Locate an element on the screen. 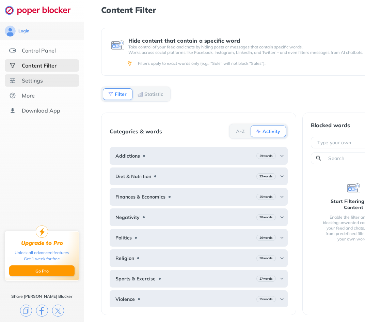 This screenshot has height=322, width=365. div: Upgrade to Pro is located at coordinates (42, 243).